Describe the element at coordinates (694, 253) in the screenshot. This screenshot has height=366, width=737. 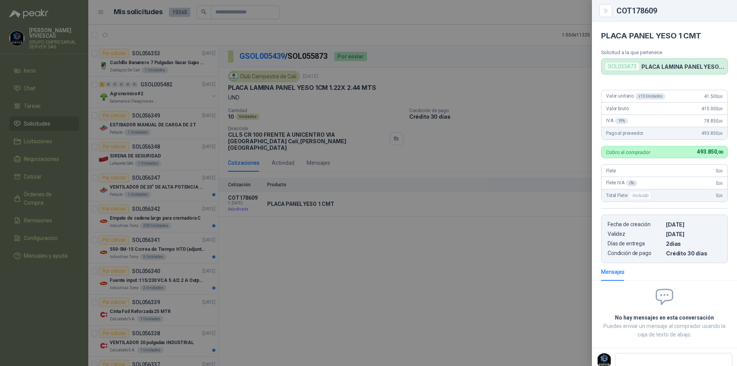
I see `p: Crédito 30 días` at that location.